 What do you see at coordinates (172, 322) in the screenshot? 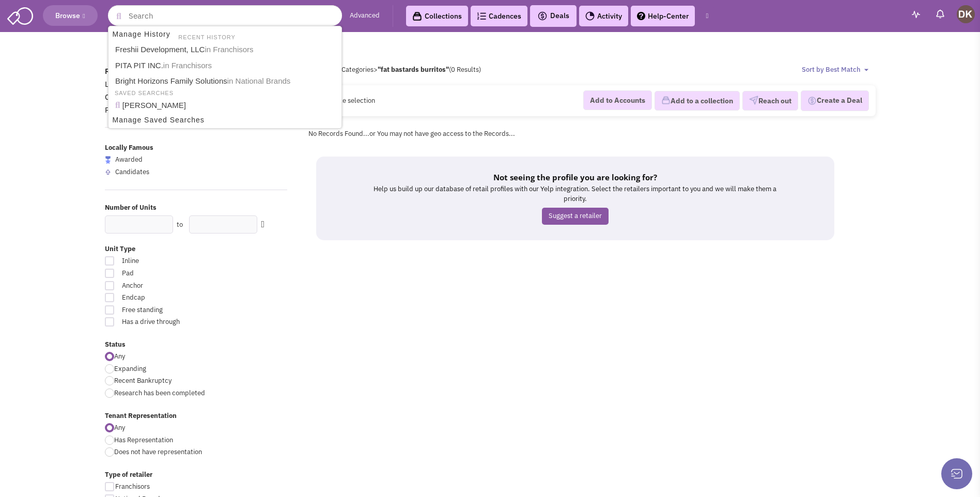
I see `span: Has a drive through` at bounding box center [172, 322].